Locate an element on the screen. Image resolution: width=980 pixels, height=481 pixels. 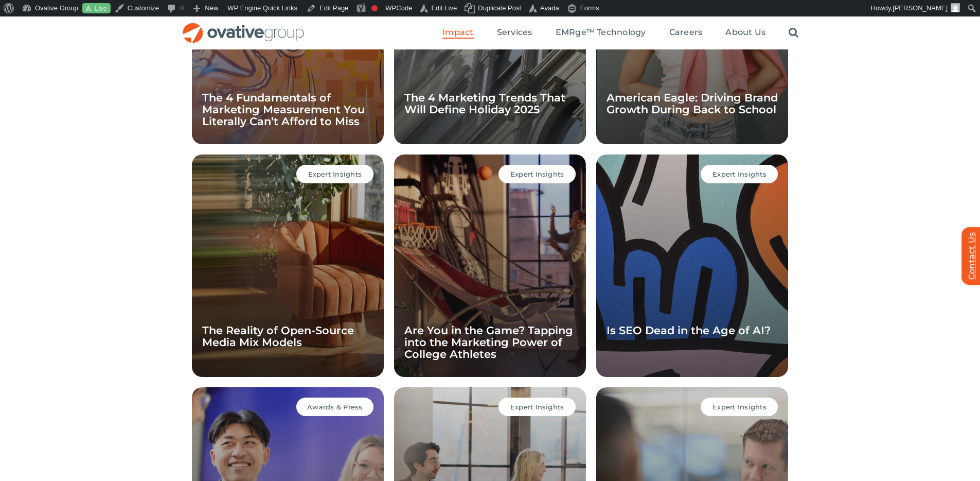
a: The Reality of Open-Source Media Mix Models is located at coordinates (278, 336).